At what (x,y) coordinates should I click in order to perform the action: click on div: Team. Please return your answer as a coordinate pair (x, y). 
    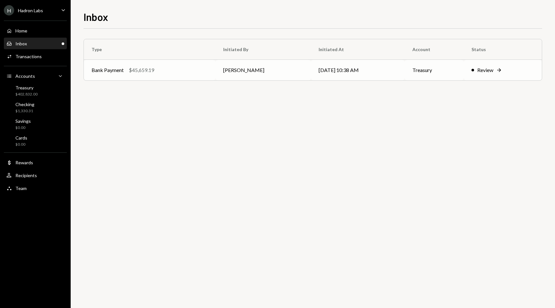
    Looking at the image, I should click on (21, 188).